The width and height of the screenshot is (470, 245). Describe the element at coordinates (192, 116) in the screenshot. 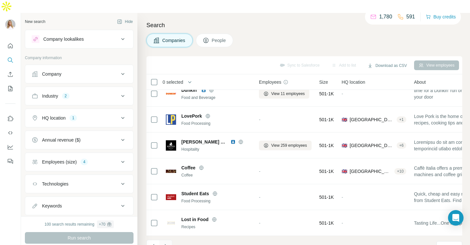

I see `span: LovePork` at that location.